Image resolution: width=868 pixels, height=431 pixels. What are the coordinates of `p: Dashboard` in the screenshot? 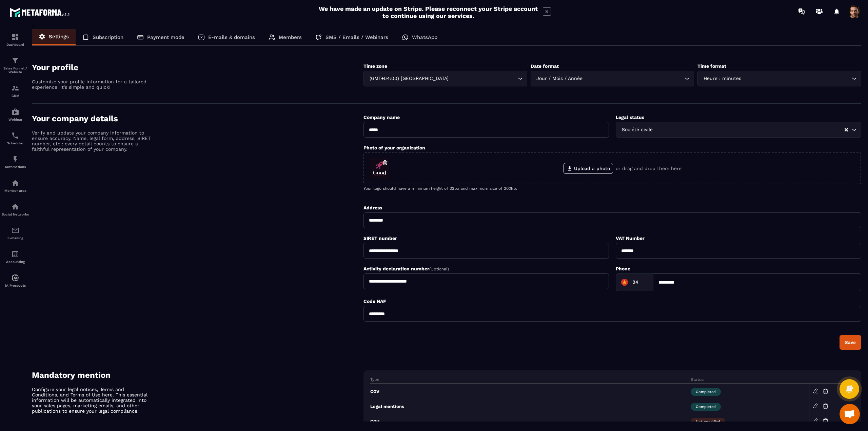 It's located at (15, 44).